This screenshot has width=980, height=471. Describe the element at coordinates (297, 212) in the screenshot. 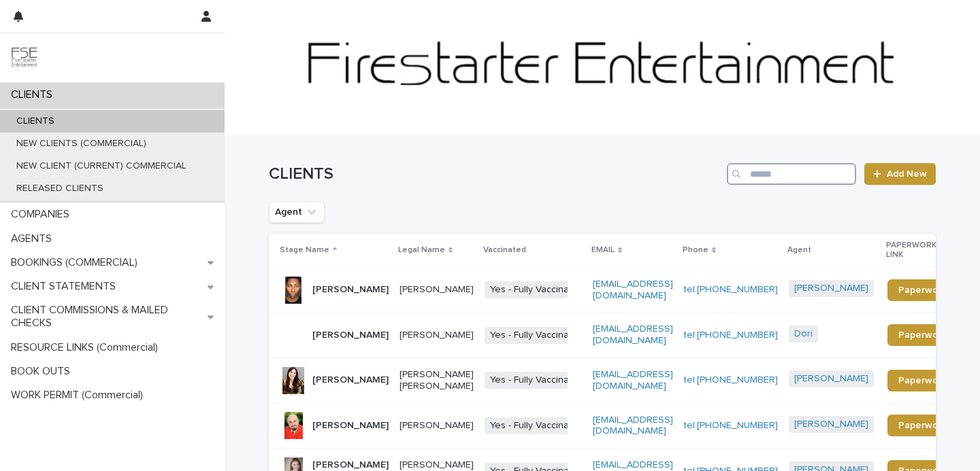

I see `button: Agent` at that location.